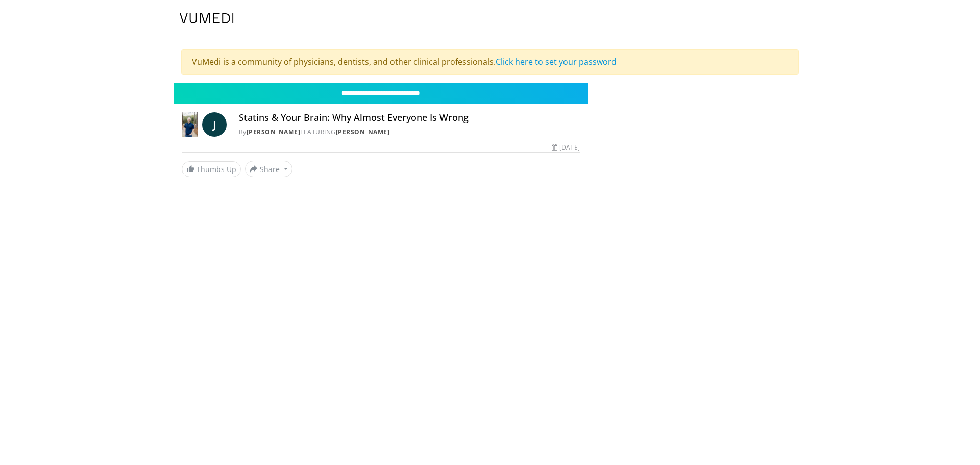 This screenshot has height=465, width=980. Describe the element at coordinates (556, 61) in the screenshot. I see `a: Click here to set your password` at that location.